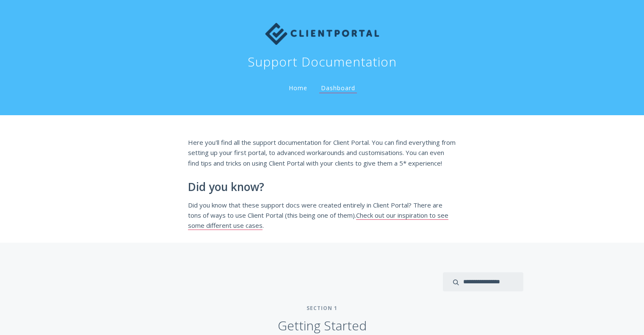 The height and width of the screenshot is (335, 644). I want to click on a: Home, so click(298, 88).